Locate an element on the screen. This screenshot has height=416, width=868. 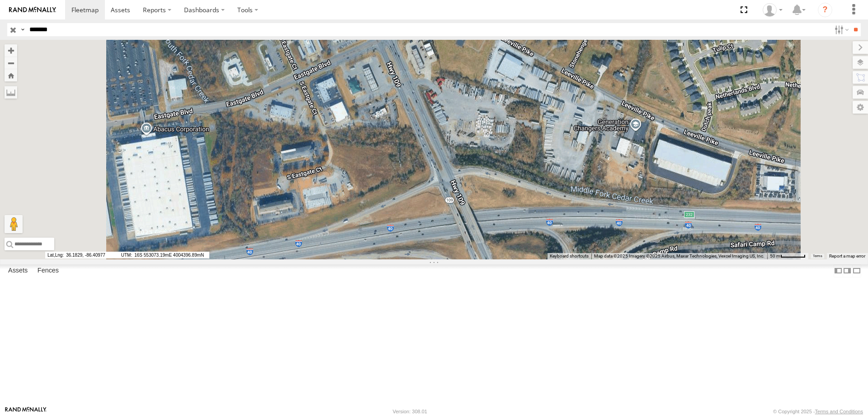
button: Drag Pegman onto the map to open Street View is located at coordinates (13, 224).